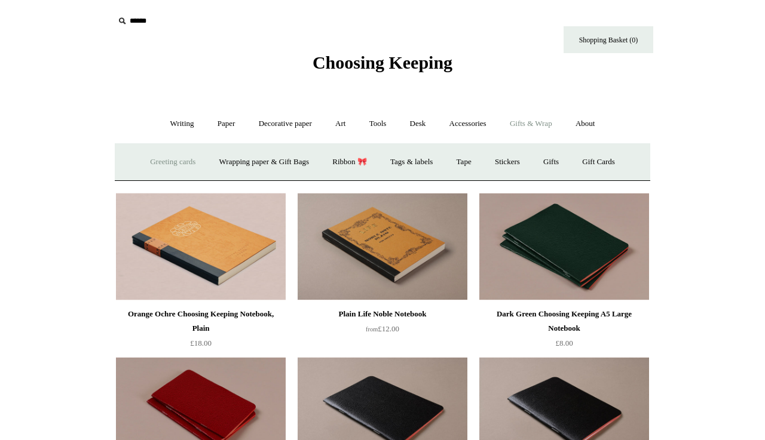 This screenshot has height=440, width=765. I want to click on a: Orange Ochre Choosing Keeping Notebook, Plain Orange Ochre Choosing Keeping Notebook, Plain, so click(201, 247).